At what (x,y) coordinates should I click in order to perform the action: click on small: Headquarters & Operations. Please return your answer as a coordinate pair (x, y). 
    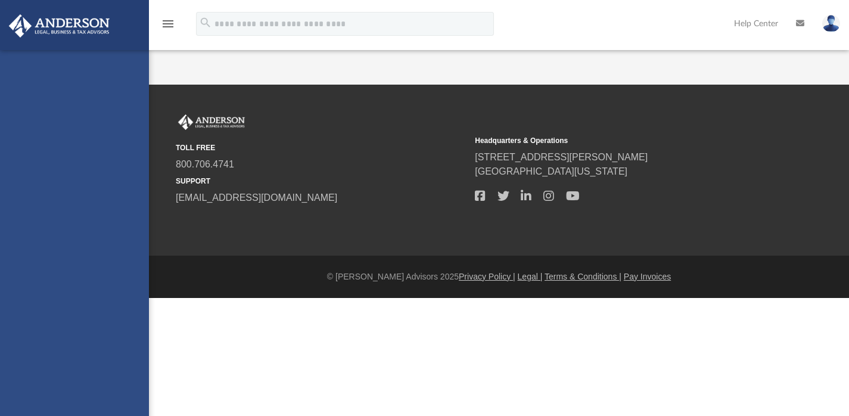
    Looking at the image, I should click on (621, 141).